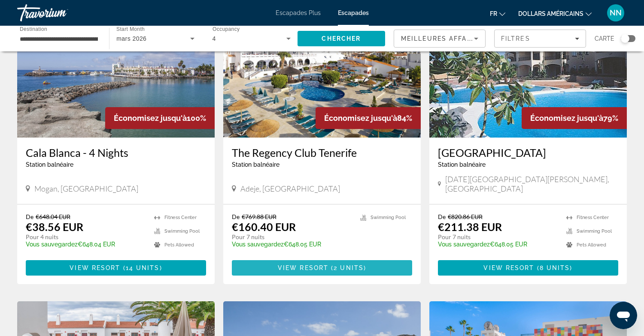 The width and height of the screenshot is (644, 336). I want to click on span: Occupancy, so click(226, 29).